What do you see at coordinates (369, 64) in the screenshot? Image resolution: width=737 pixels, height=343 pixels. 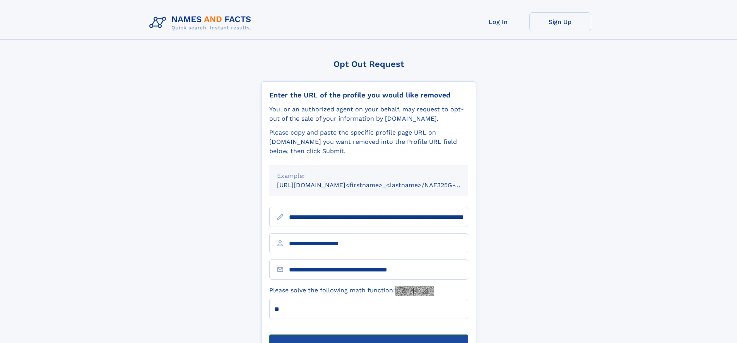 I see `div: Opt Out Request` at bounding box center [369, 64].